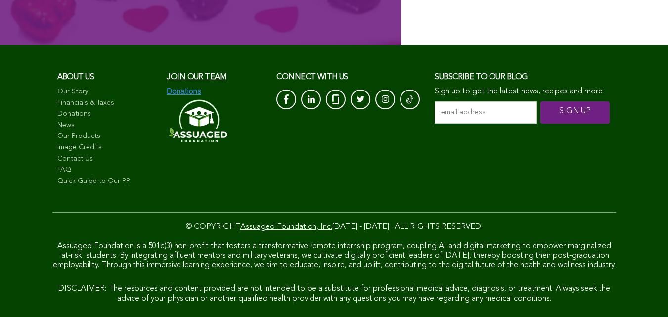 The width and height of the screenshot is (668, 317). What do you see at coordinates (184, 92) in the screenshot?
I see `img: Donations` at bounding box center [184, 92].